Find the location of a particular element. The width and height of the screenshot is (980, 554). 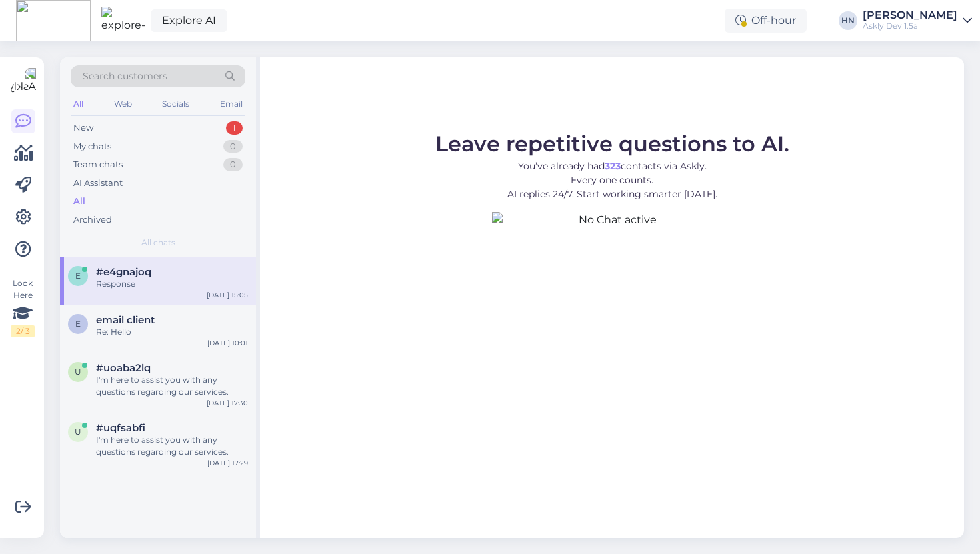

div: Askly Dev 1.5a is located at coordinates (910, 26).